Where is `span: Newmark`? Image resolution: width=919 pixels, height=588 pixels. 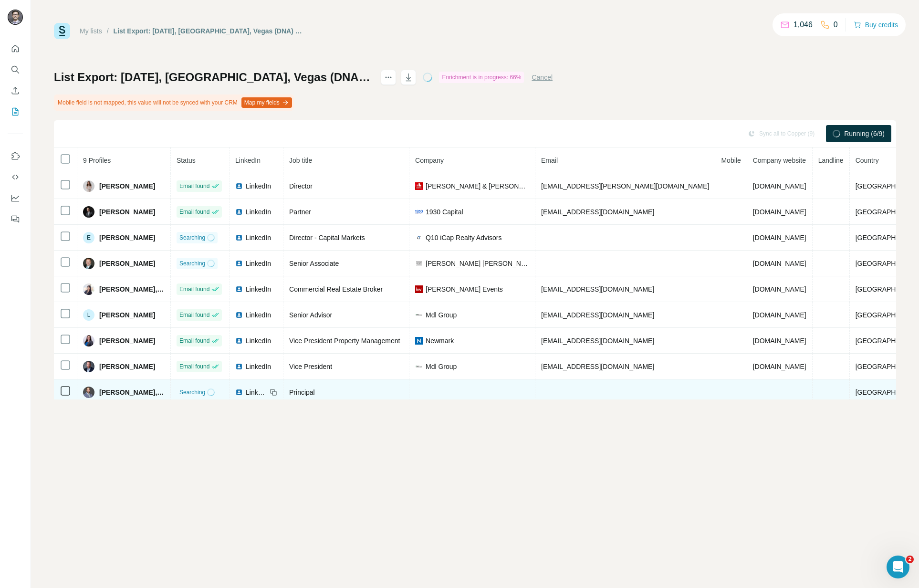
span: Newmark is located at coordinates (439, 340).